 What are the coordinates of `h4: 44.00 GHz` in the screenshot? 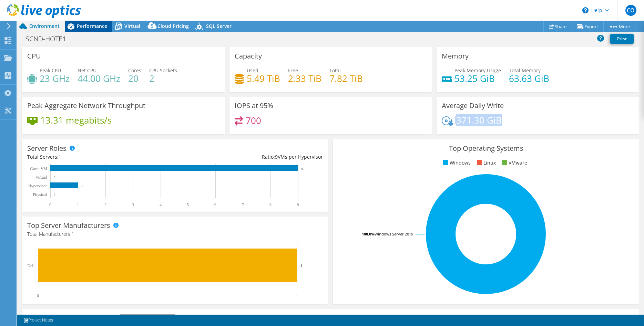 It's located at (99, 79).